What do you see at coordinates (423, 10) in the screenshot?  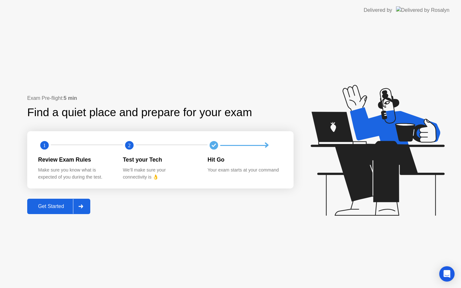 I see `img: Delivered by Rosalyn` at bounding box center [423, 10].